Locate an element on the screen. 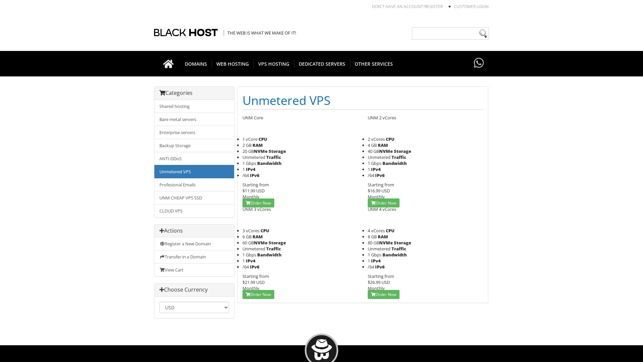 The height and width of the screenshot is (362, 643). div: Have questions? is located at coordinates (479, 63).